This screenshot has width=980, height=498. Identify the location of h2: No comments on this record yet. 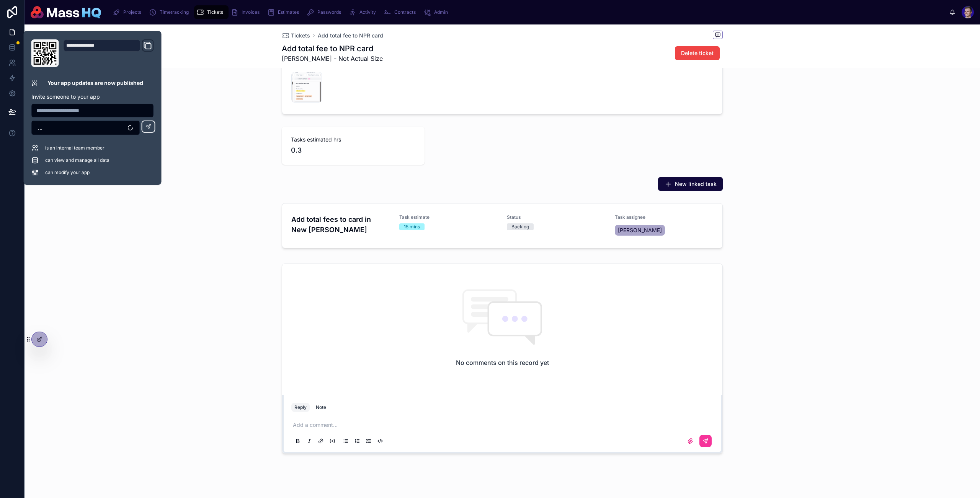
(502, 363).